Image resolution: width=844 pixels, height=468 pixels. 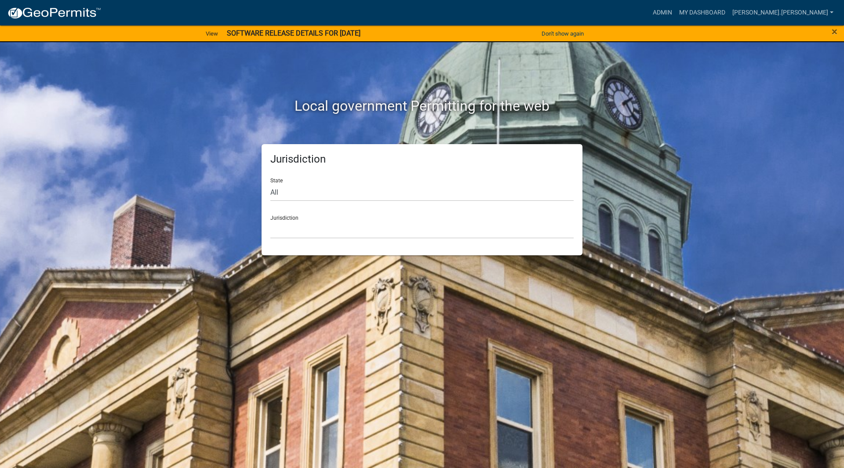 I want to click on a: View, so click(x=212, y=33).